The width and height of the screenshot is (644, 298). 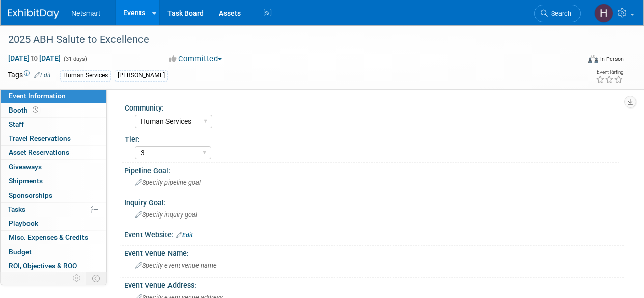 What do you see at coordinates (48, 237) in the screenshot?
I see `span: Misc. Expenses & Credits` at bounding box center [48, 237].